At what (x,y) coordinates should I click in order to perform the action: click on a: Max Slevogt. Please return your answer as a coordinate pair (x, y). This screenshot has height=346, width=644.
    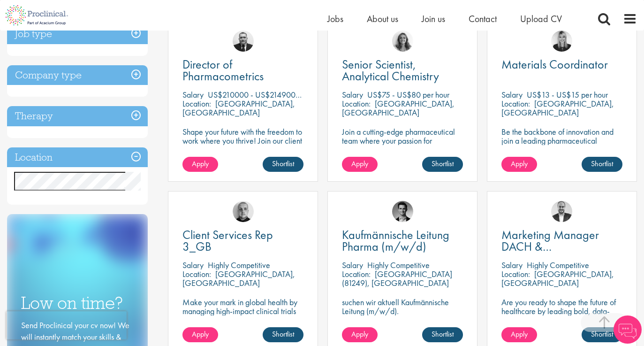
    Looking at the image, I should click on (403, 211).